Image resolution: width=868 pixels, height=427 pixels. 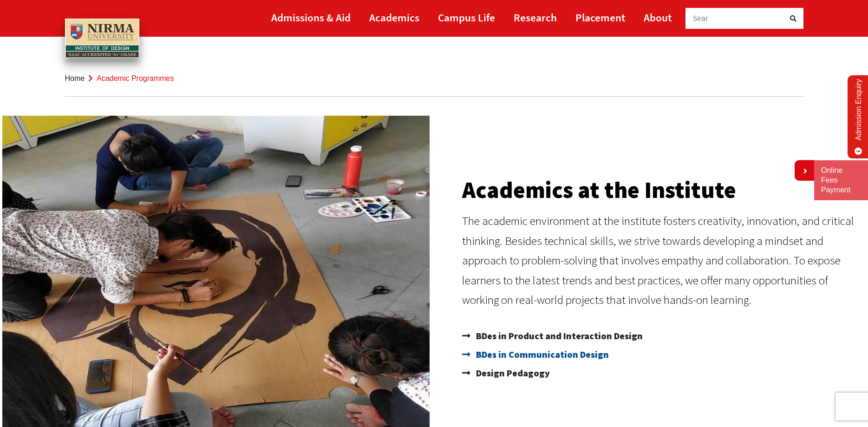 I want to click on a: Campus Life, so click(x=466, y=17).